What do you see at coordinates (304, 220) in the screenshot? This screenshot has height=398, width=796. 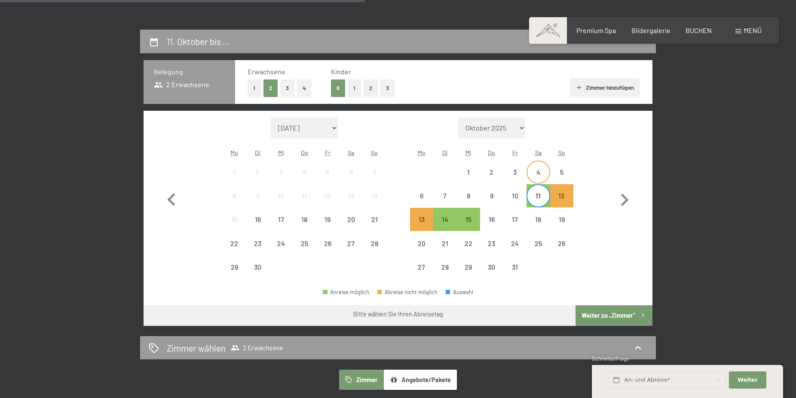 I see `div: Thu Sep 18 2025` at bounding box center [304, 220].